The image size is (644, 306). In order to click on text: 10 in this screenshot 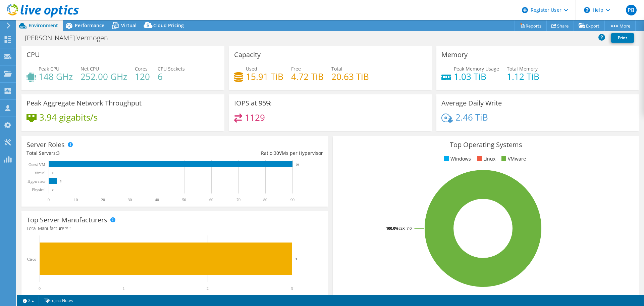, I will do `click(76, 200)`.